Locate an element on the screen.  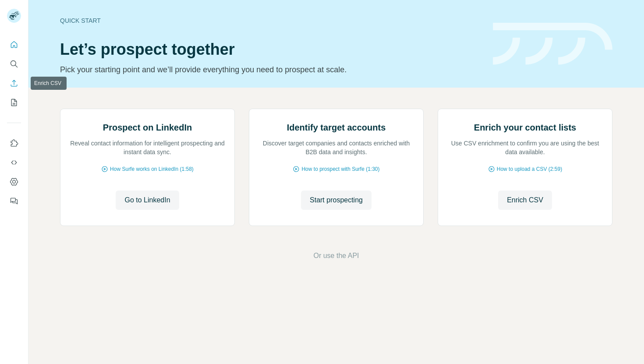
h2: Enrich your contact lists is located at coordinates (525, 128).